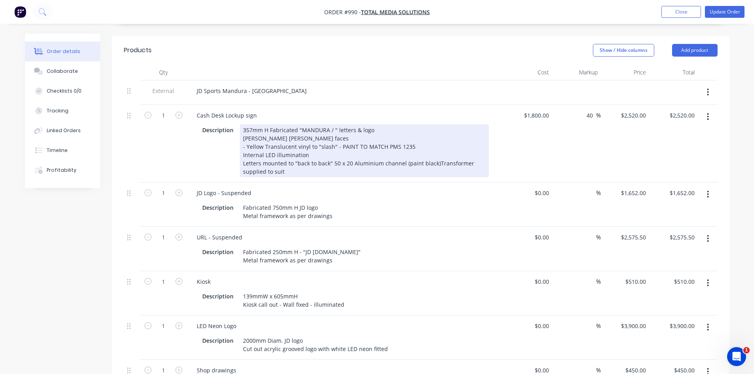 The image size is (754, 374). Describe the element at coordinates (57, 111) in the screenshot. I see `div: Tracking` at that location.